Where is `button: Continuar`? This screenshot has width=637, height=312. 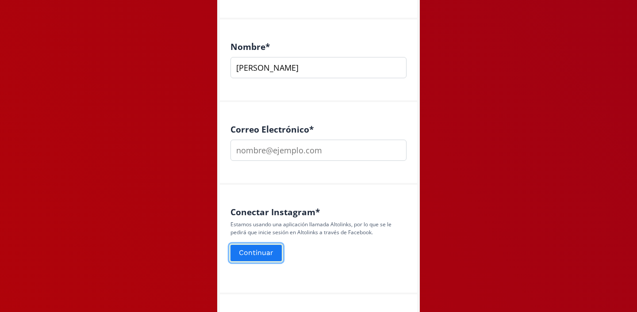 button: Continuar is located at coordinates (256, 253).